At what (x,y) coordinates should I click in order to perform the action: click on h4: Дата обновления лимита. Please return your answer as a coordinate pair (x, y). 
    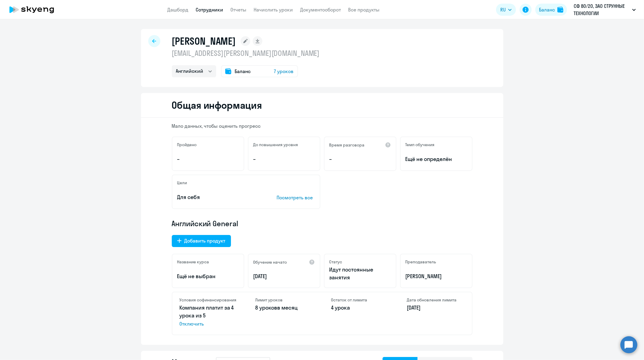
    Looking at the image, I should click on (436, 300).